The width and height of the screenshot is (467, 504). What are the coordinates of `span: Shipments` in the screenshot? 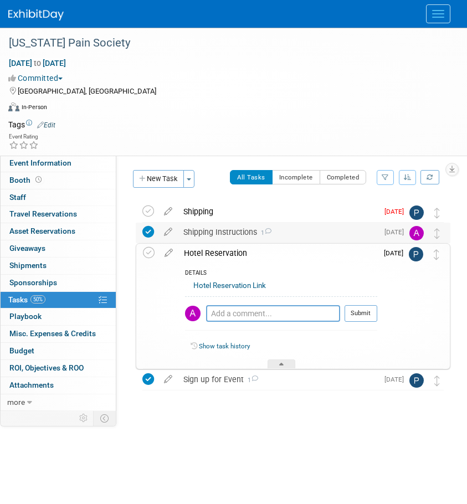 It's located at (28, 265).